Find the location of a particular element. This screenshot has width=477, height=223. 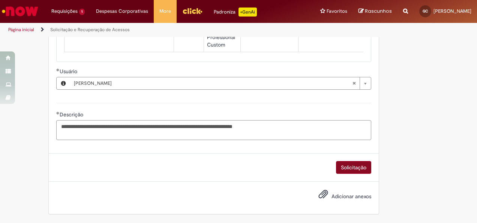

div: Padroniza is located at coordinates (235, 12).